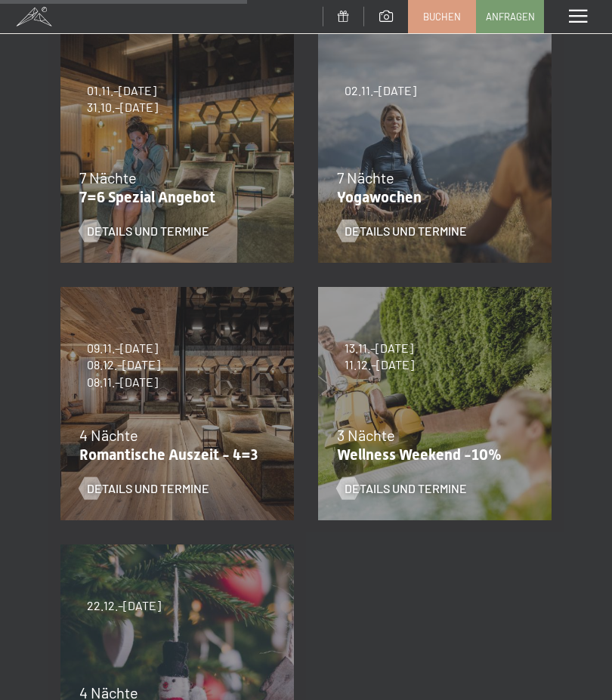  I want to click on span: 4 Nächte, so click(109, 435).